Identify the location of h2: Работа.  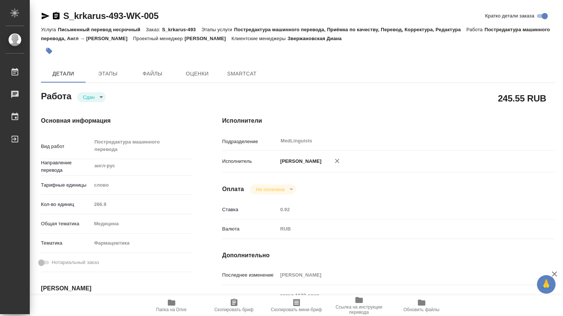
(56, 96).